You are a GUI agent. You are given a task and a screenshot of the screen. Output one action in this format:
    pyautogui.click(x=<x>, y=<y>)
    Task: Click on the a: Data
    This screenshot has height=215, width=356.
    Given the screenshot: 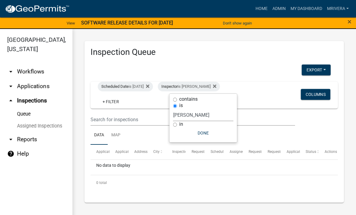 What is the action you would take?
    pyautogui.click(x=99, y=135)
    